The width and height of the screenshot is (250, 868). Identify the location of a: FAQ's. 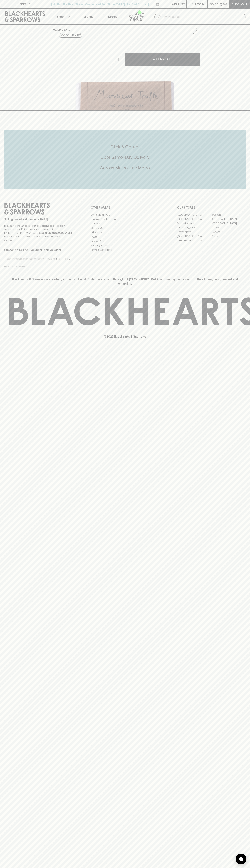
(125, 237).